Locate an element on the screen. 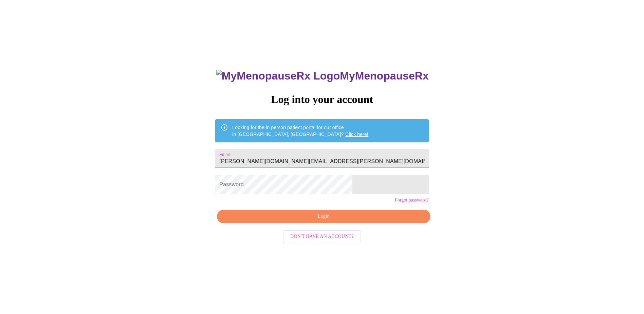 The width and height of the screenshot is (644, 314). img: MyMenopauseRx Logo is located at coordinates (278, 76).